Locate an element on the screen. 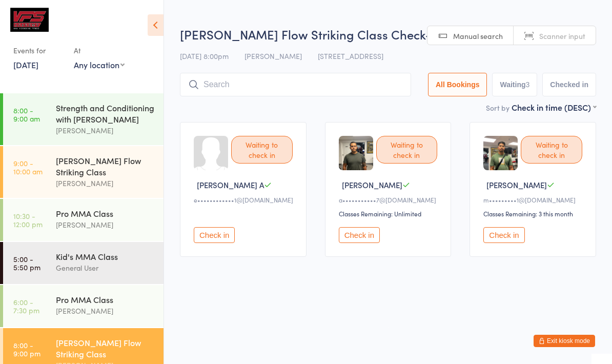 This screenshot has width=612, height=364. time: 8:00 - 9:00 am is located at coordinates (27, 114).